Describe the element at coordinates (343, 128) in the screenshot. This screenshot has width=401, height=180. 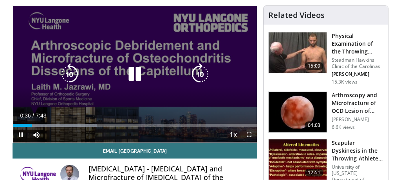
I see `p: 6.6K views` at that location.